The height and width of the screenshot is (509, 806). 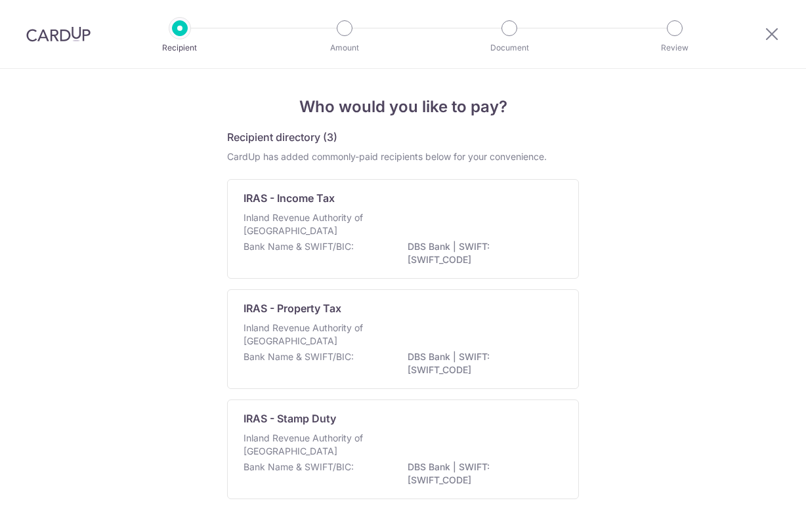 What do you see at coordinates (403, 107) in the screenshot?
I see `h4: Who would you like to pay?` at bounding box center [403, 107].